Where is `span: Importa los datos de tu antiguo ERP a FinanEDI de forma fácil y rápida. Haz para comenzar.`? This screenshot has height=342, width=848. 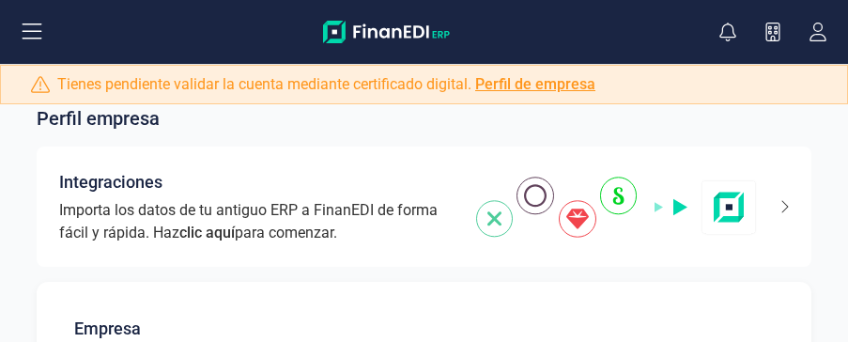 span: Importa los datos de tu antiguo ERP a FinanEDI de forma fácil y rápida. Haz para comenzar. is located at coordinates (256, 222).